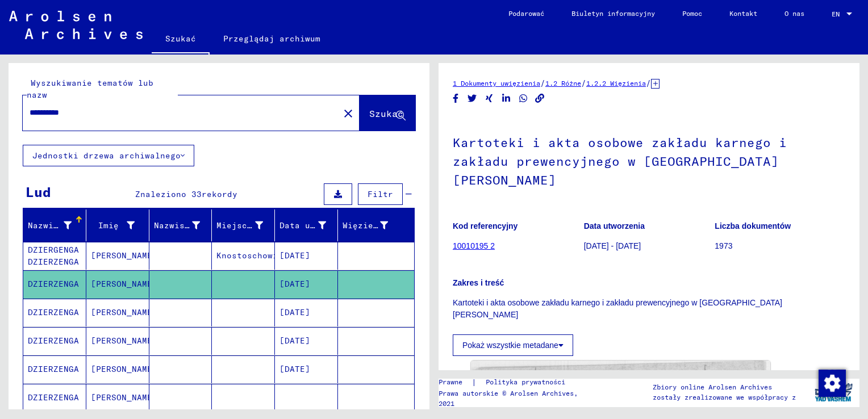  Describe the element at coordinates (513, 345) in the screenshot. I see `button: Pokaż wszystkie metadane` at that location.